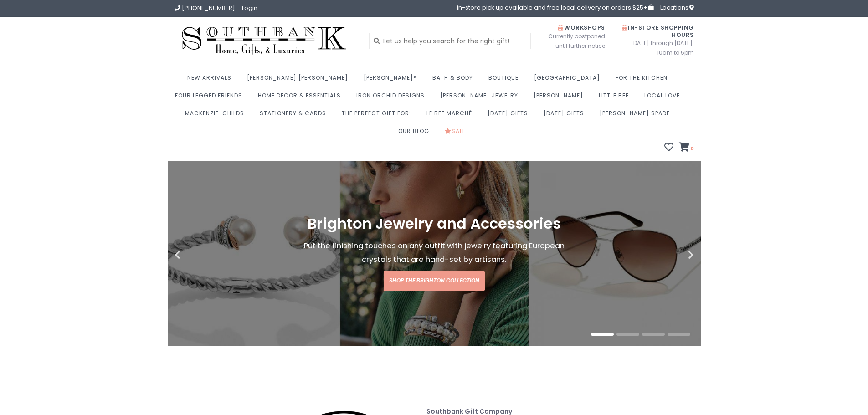 The height and width of the screenshot is (415, 868). Describe the element at coordinates (455, 80) in the screenshot. I see `a: Bath & Body` at that location.